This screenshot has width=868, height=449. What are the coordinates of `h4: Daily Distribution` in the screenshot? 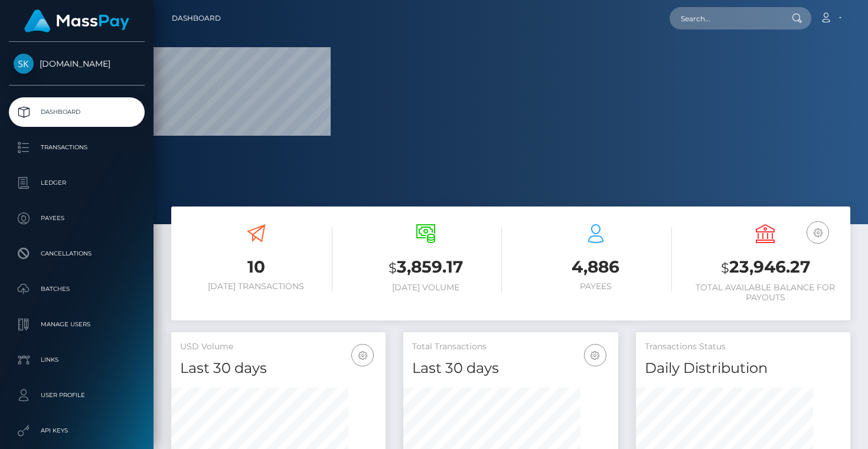 It's located at (743, 368).